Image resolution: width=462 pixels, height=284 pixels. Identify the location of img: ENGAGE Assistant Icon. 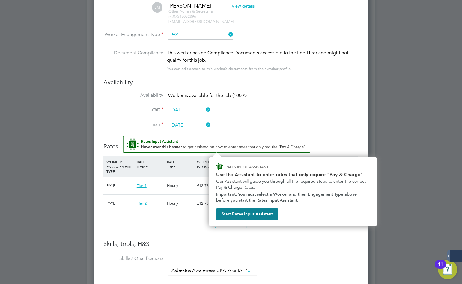
(220, 167).